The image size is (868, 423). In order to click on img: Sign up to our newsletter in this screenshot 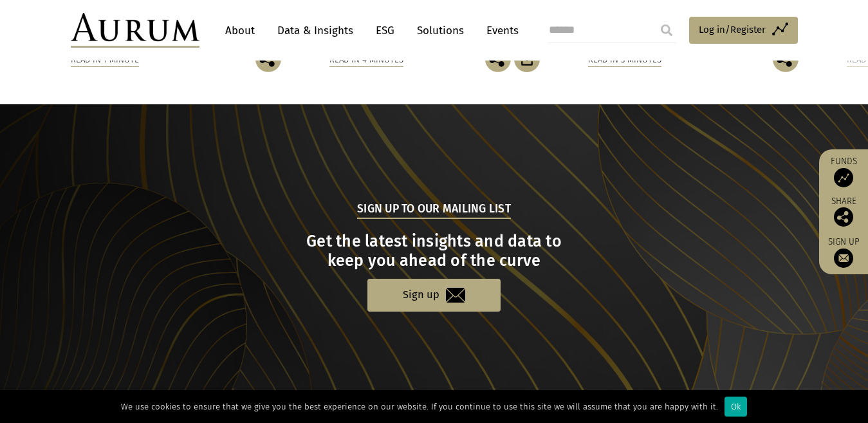, I will do `click(844, 258)`.